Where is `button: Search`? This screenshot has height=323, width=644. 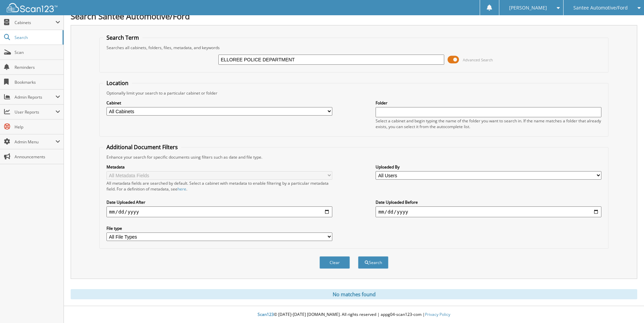 button: Search is located at coordinates (373, 262).